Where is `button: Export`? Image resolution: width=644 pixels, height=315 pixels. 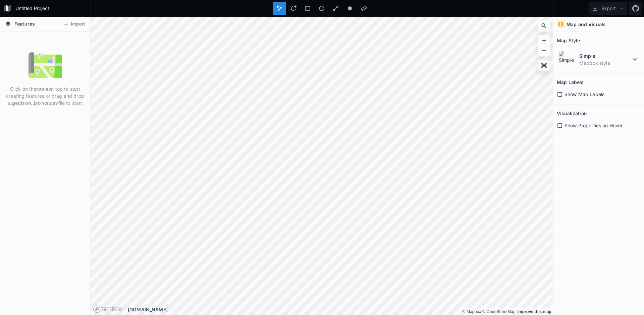
button: Export is located at coordinates (607, 9).